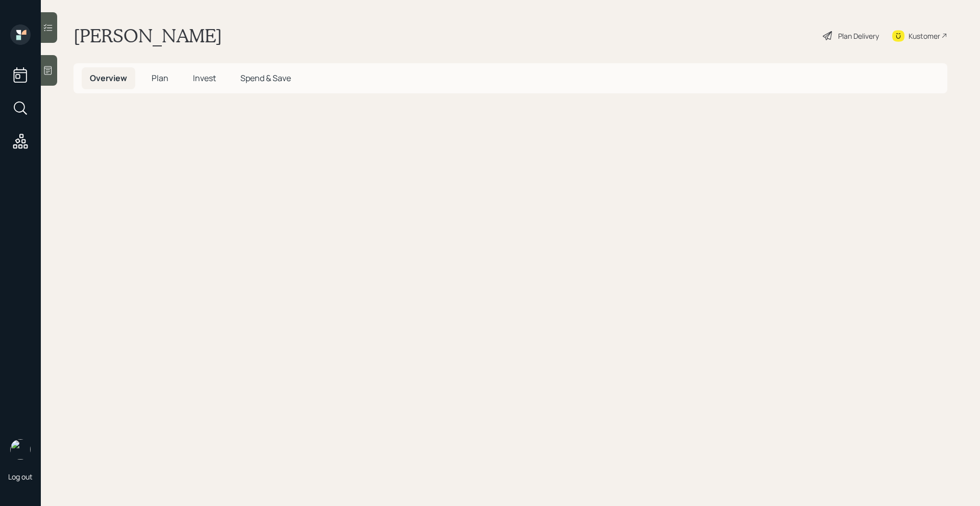  I want to click on span: Overview, so click(108, 78).